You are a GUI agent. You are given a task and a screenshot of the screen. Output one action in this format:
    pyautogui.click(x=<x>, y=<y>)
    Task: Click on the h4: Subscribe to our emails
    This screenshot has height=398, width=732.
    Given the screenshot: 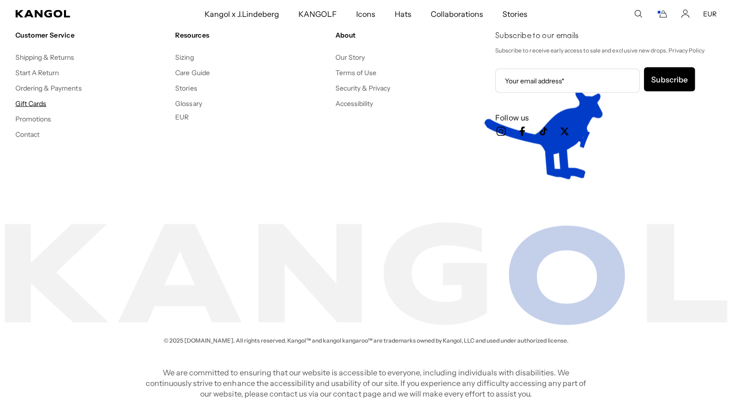 What is the action you would take?
    pyautogui.click(x=606, y=36)
    